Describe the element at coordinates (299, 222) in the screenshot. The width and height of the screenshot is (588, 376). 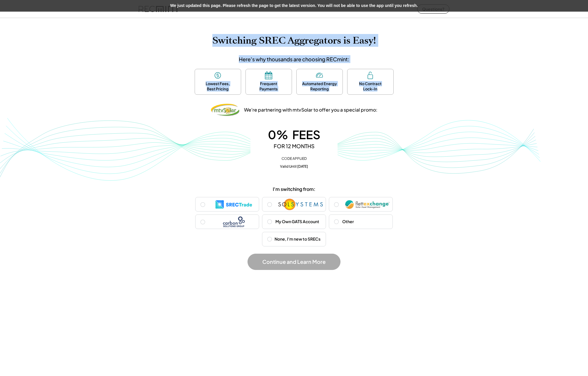
I see `div: My Own GATS Account` at that location.